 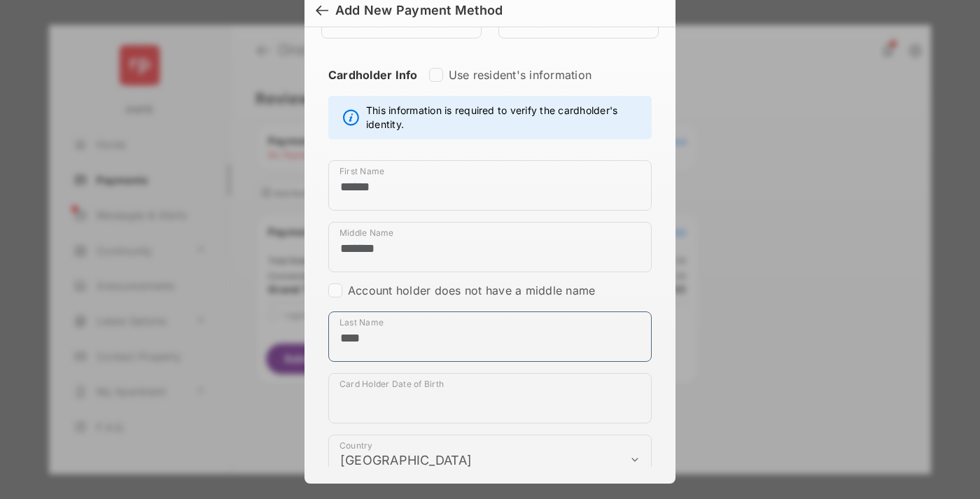 I want to click on label: Use resident's information, so click(x=520, y=75).